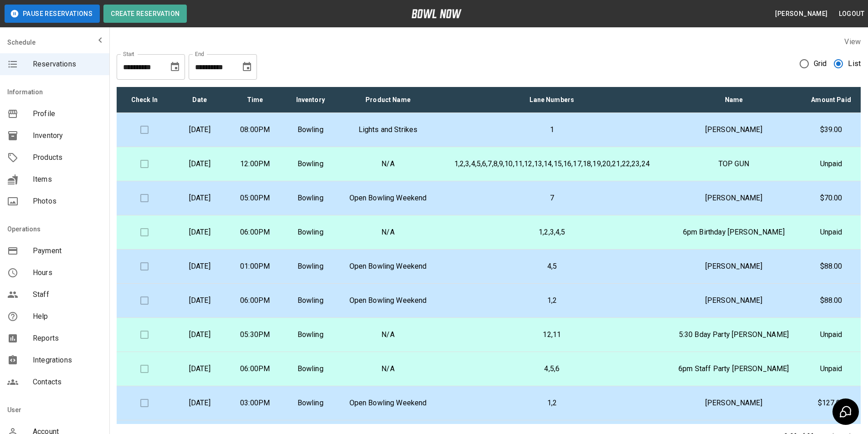  I want to click on button: Choose date, selected date is Sep 14, 2025, so click(247, 67).